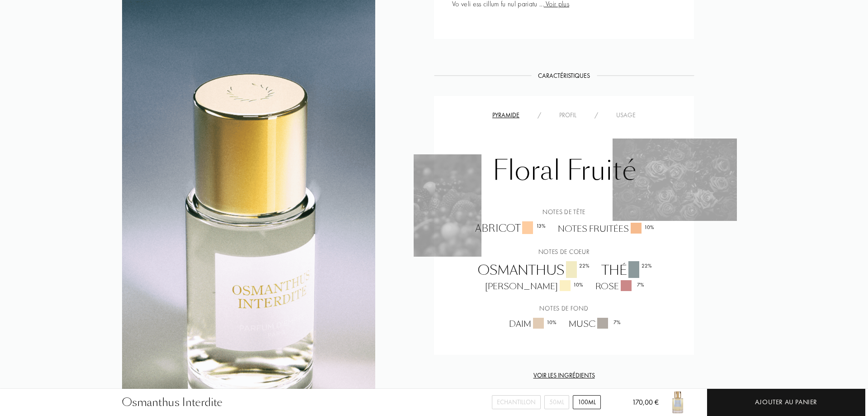  Describe the element at coordinates (564, 212) in the screenshot. I see `div: Notes de tête` at that location.